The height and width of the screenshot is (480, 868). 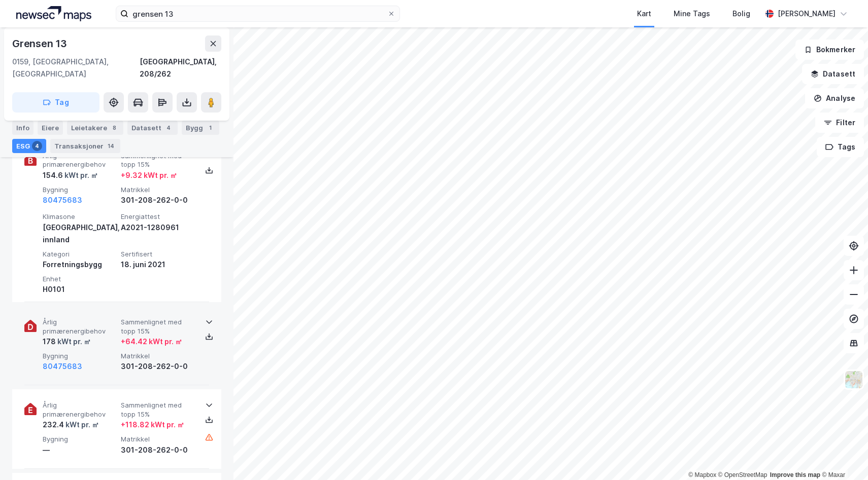 What do you see at coordinates (153, 425) in the screenshot?
I see `div: + 118.82 kWt pr. ㎡` at bounding box center [153, 425].